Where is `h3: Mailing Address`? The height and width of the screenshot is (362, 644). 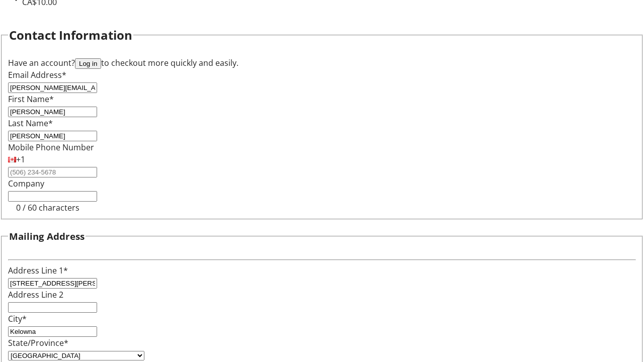
h3: Mailing Address is located at coordinates (47, 236).